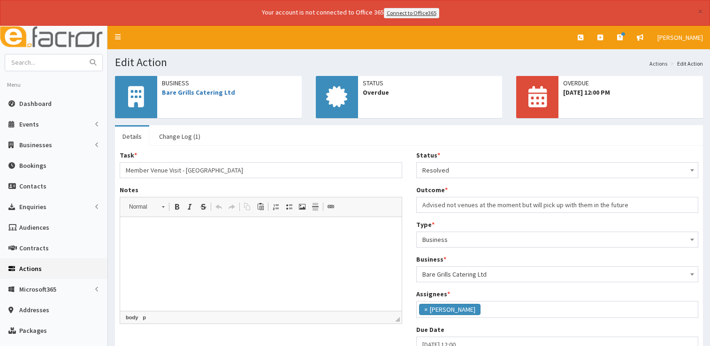  I want to click on label: Business, so click(431, 260).